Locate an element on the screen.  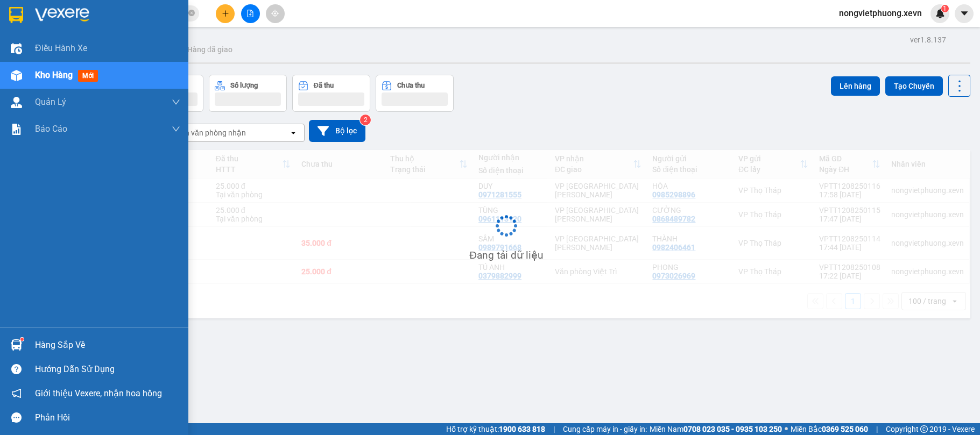
div: Đang tải dữ liệu is located at coordinates (506, 256).